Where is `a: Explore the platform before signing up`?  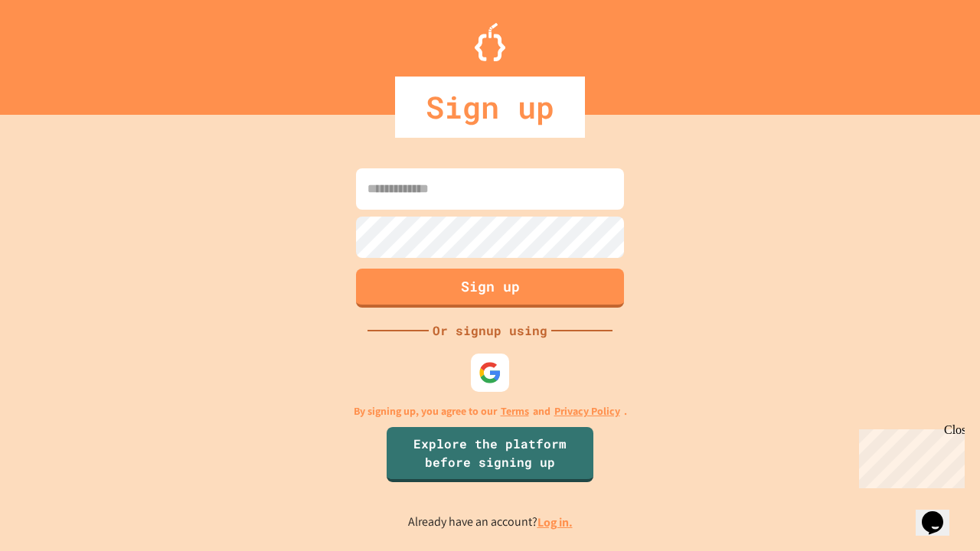 a: Explore the platform before signing up is located at coordinates (490, 455).